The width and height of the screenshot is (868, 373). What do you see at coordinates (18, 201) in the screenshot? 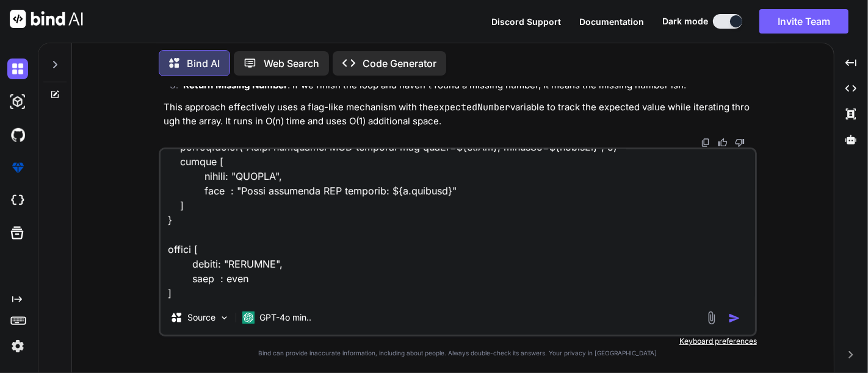
I see `img: cloudideIcon` at bounding box center [18, 201].